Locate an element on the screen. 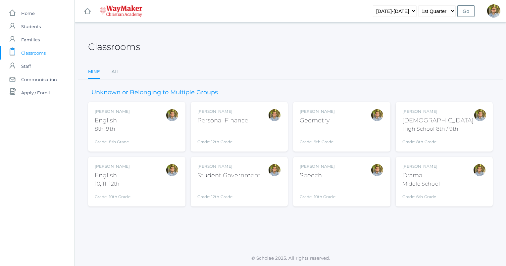 The width and height of the screenshot is (506, 266). span: Students is located at coordinates (31, 27).